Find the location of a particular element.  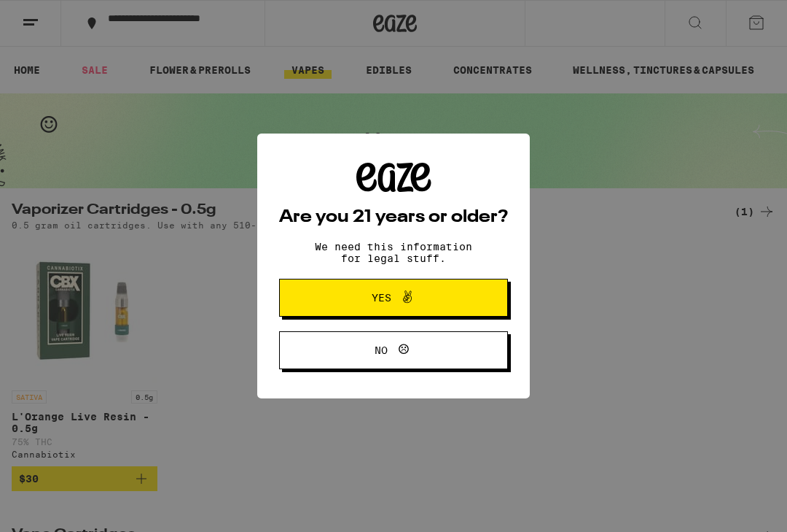

span: Hi. Need any help? is located at coordinates (57, 16).